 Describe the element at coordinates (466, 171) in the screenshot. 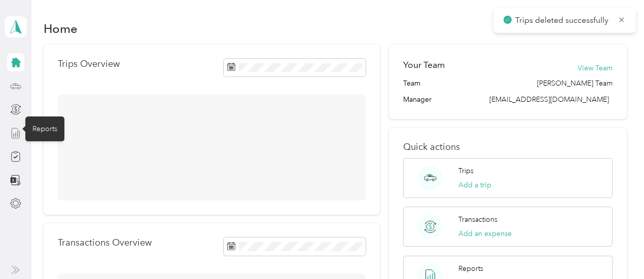

I see `p: Trips` at that location.